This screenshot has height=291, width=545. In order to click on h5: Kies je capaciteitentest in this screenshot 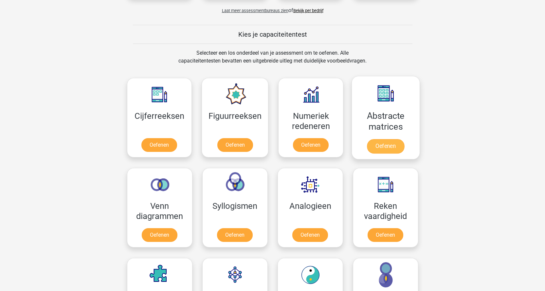, I will do `click(273, 34)`.